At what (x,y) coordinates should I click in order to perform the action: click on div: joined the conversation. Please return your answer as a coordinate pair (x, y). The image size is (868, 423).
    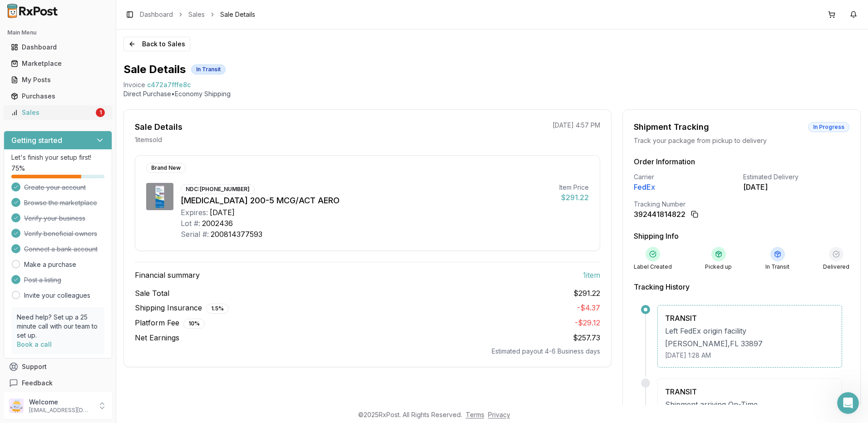
    Looking at the image, I should click on (97, 57).